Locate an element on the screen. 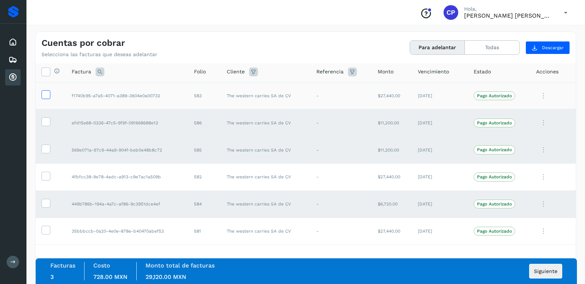  span: Siguiente is located at coordinates (546, 272).